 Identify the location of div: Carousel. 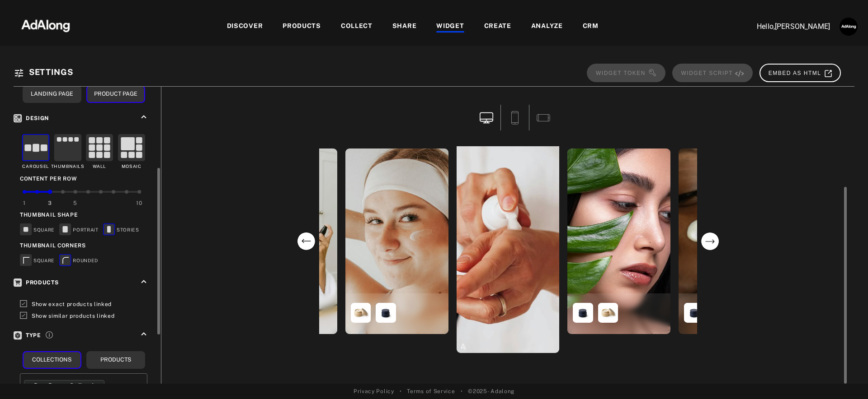
(36, 167).